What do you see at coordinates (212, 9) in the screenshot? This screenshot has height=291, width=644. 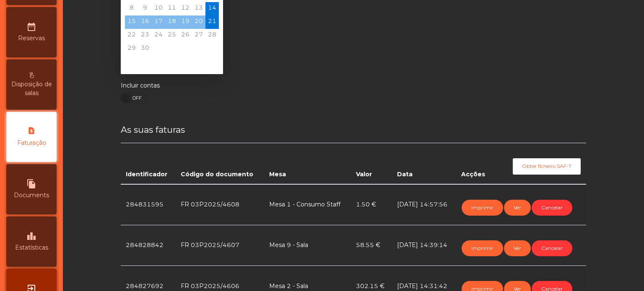 I see `div: Sunday, September 14, 2025` at bounding box center [212, 9].